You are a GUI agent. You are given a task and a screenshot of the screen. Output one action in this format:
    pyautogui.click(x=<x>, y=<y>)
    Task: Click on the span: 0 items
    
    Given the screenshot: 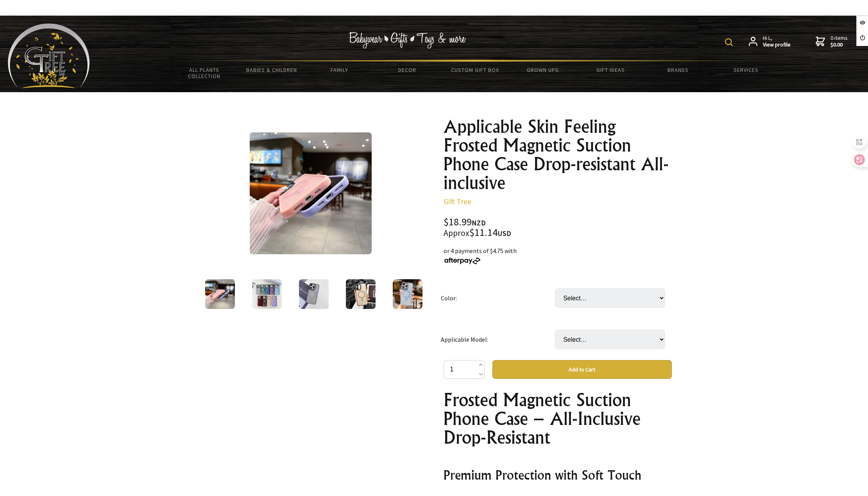 What is the action you would take?
    pyautogui.click(x=839, y=41)
    